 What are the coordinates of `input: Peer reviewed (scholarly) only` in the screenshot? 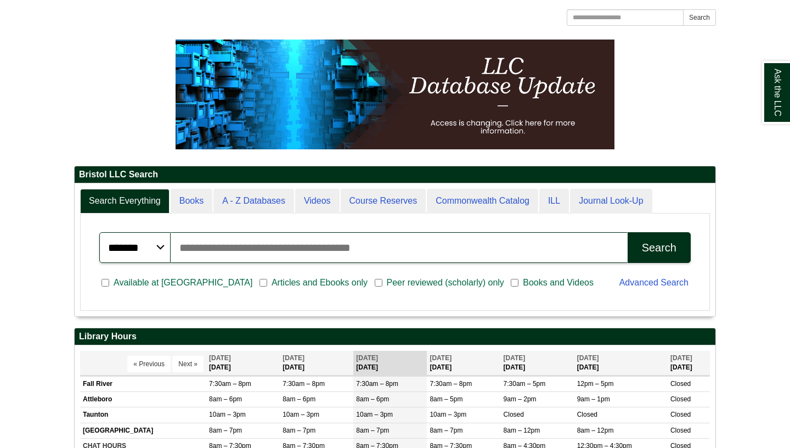 It's located at (378, 282).